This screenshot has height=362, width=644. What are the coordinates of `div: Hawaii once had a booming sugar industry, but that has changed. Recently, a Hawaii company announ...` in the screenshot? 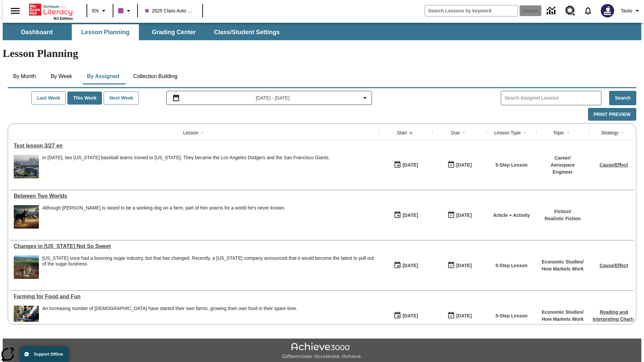 It's located at (209, 267).